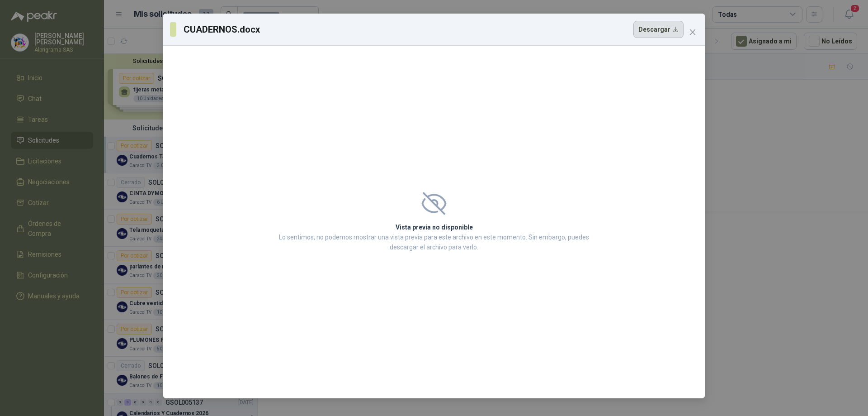  What do you see at coordinates (434, 242) in the screenshot?
I see `p: Lo sentimos, no podemos mostrar una vista previa para este archivo en este momento. Sin embargo, ...` at bounding box center [434, 242].